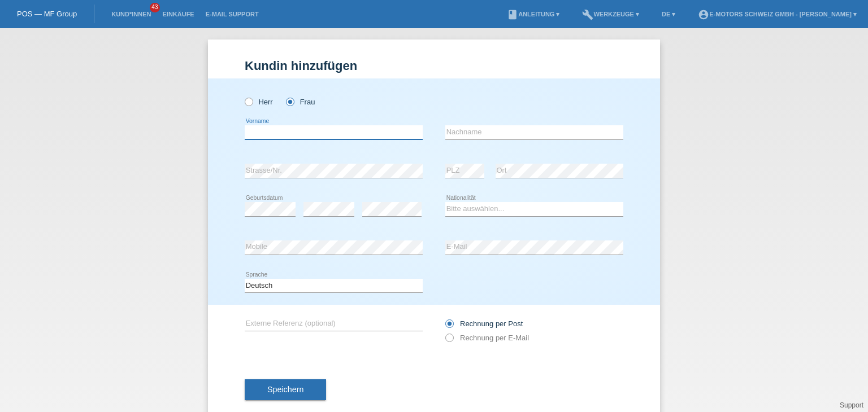  What do you see at coordinates (449, 341) in the screenshot?
I see `input: Rechnung per E-Mail` at bounding box center [449, 341].